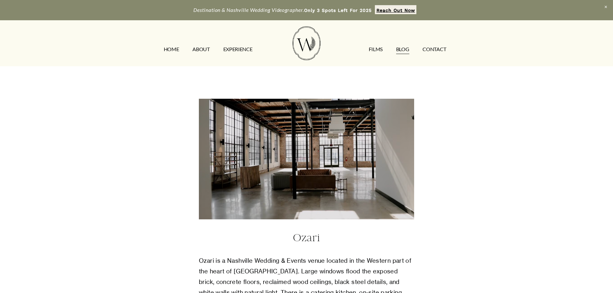 The height and width of the screenshot is (293, 613). What do you see at coordinates (395, 10) in the screenshot?
I see `a: Reach Out Now` at bounding box center [395, 10].